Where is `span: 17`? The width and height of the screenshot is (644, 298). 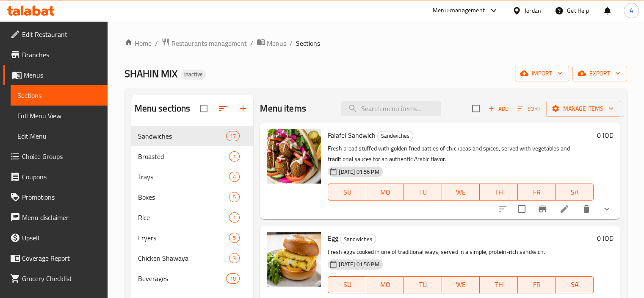 span: 17 is located at coordinates (233, 136).